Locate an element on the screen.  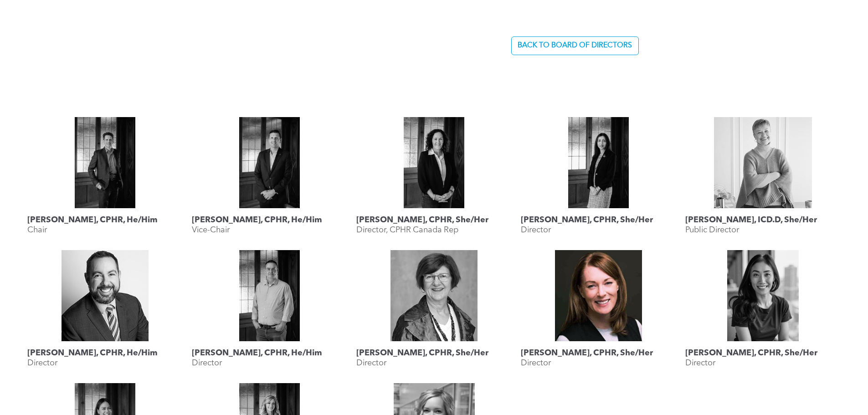
p: Public Director is located at coordinates (712, 230).